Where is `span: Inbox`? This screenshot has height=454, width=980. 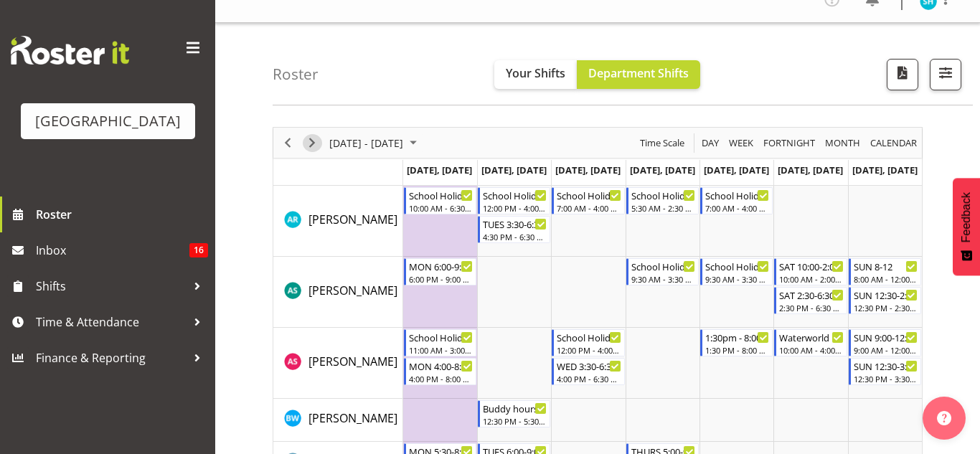 span: Inbox is located at coordinates (113, 250).